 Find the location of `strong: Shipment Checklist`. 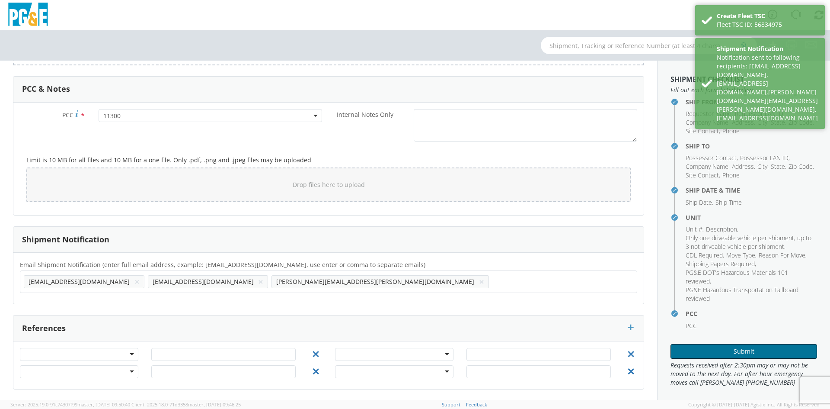

strong: Shipment Checklist is located at coordinates (707, 79).